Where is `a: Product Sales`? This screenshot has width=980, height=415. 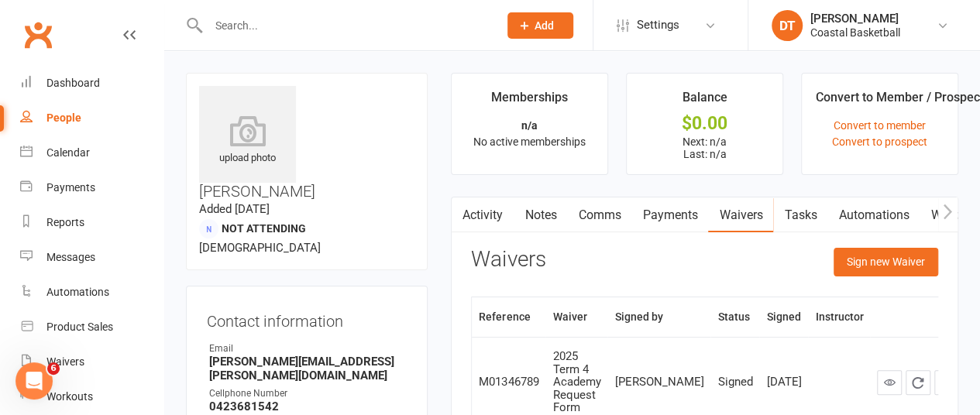 a: Product Sales is located at coordinates (92, 326).